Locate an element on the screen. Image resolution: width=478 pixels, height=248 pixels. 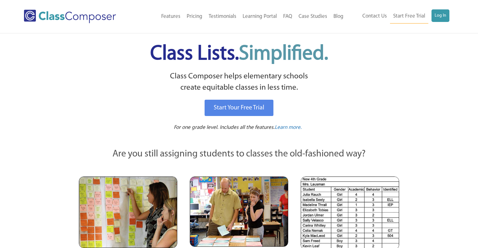
a: Start Your Free Trial is located at coordinates (239, 108).